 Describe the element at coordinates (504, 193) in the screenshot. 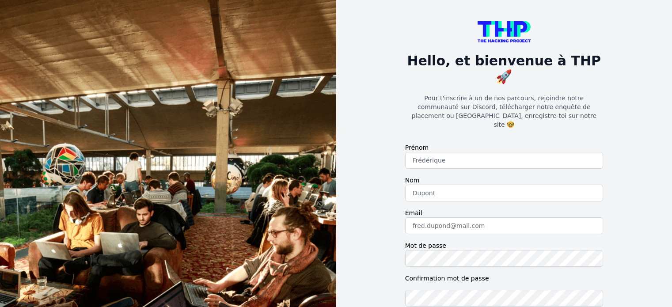

I see `input: Dupont` at that location.